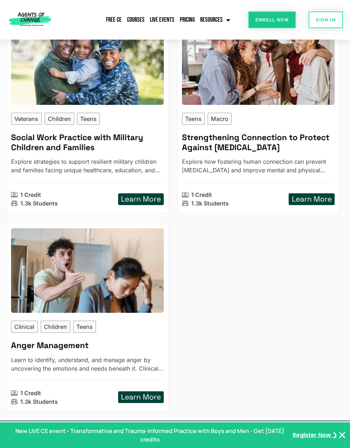 The height and width of the screenshot is (448, 350). What do you see at coordinates (24, 327) in the screenshot?
I see `p: Clinical` at bounding box center [24, 327].